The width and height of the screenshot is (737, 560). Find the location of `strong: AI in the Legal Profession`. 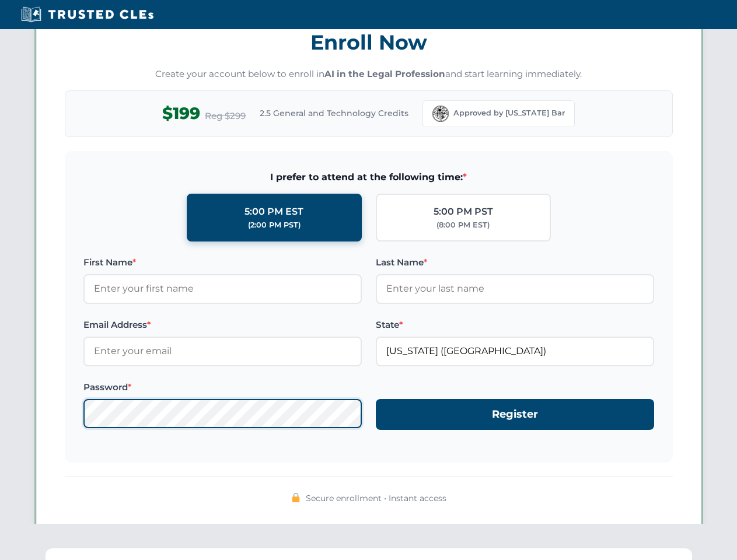

strong: AI in the Legal Profession is located at coordinates (384, 74).